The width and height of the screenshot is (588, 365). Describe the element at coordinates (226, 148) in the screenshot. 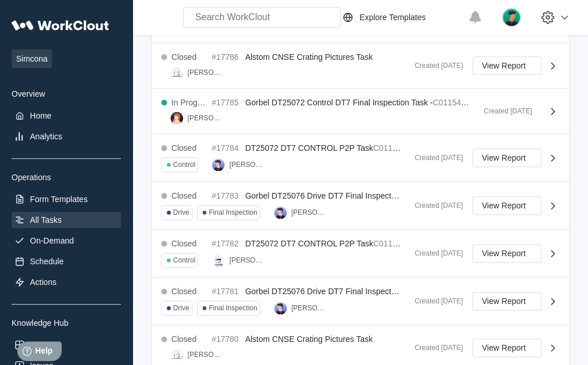

I see `div: #17784` at that location.